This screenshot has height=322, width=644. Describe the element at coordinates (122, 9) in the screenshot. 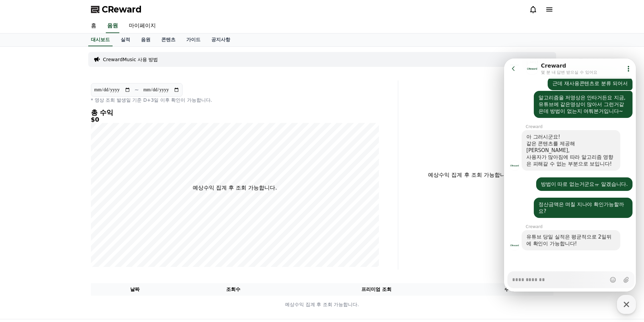

I see `span: CReward` at that location.